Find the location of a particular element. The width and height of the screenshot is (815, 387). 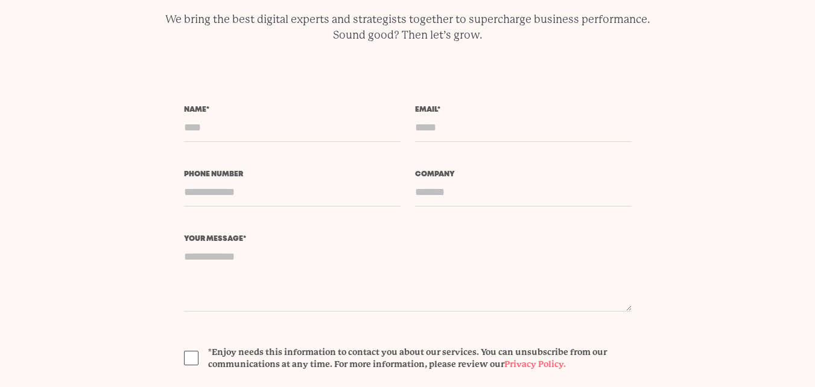

p: We bring the best digital experts and strategists together to supercharge business performance. S... is located at coordinates (408, 27).